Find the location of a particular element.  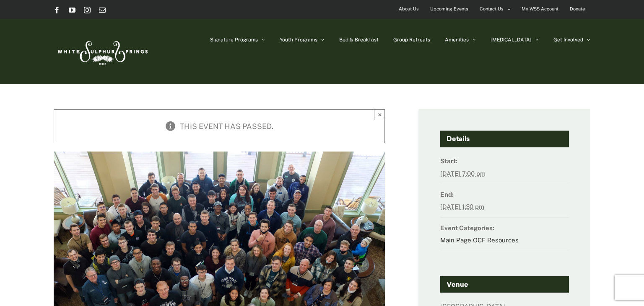

h4: Details is located at coordinates (504, 139).